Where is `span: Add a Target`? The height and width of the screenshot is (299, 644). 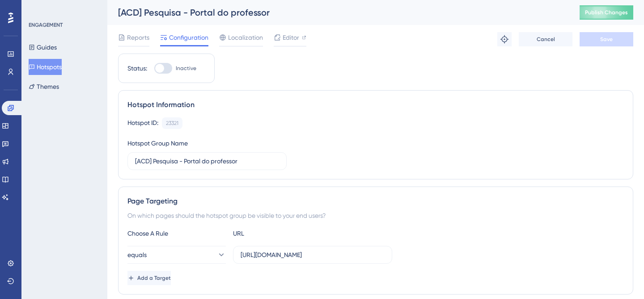 span: Add a Target is located at coordinates (154, 279).